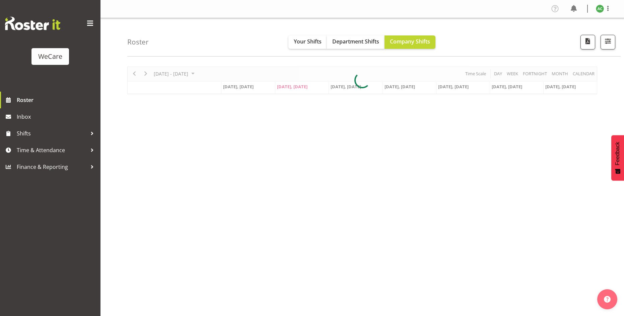 This screenshot has height=316, width=624. What do you see at coordinates (52, 167) in the screenshot?
I see `span: Finance & Reporting` at bounding box center [52, 167].